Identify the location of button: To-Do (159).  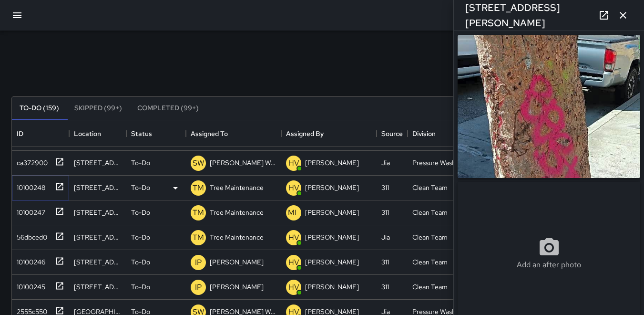
(39, 108).